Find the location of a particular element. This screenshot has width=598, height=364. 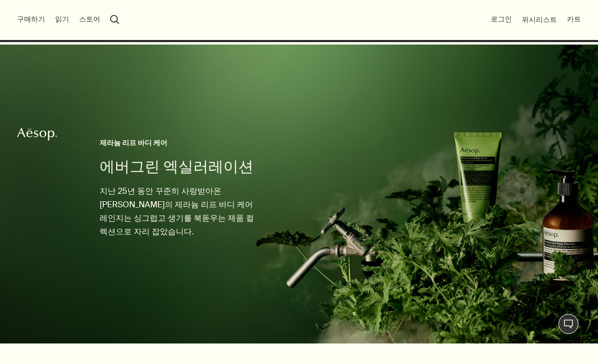

h2: 제라늄 리프 바디 케어 is located at coordinates (180, 143).